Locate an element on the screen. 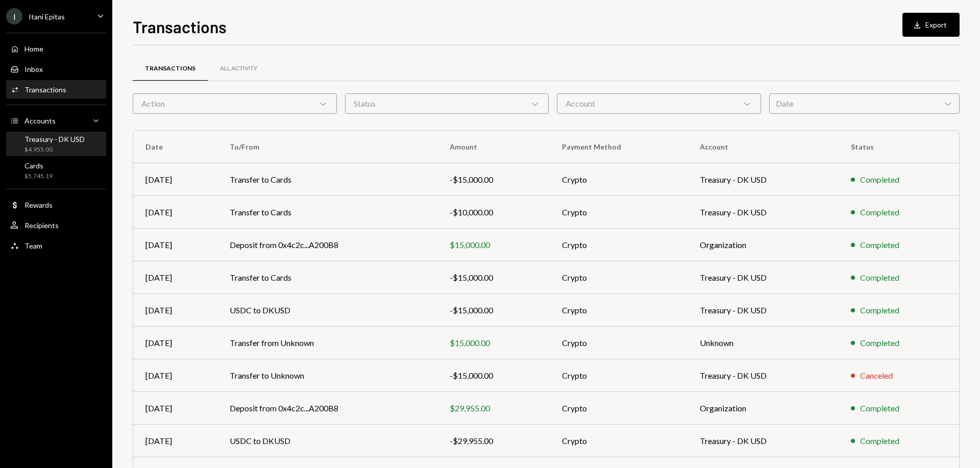  div: Account is located at coordinates (659, 104).